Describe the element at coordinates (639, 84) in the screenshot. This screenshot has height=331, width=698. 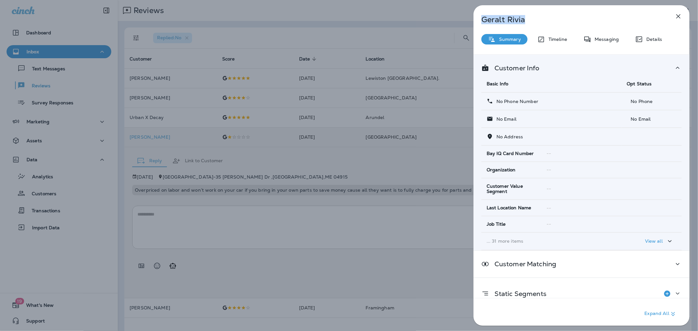
I see `span: Opt Status` at that location.